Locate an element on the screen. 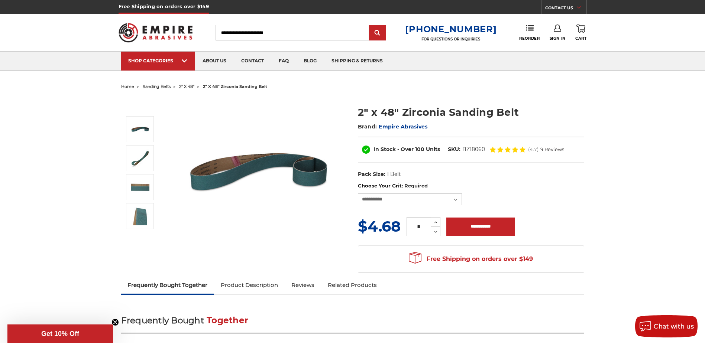  div: Get 10% OffClose teaser is located at coordinates (60, 334).